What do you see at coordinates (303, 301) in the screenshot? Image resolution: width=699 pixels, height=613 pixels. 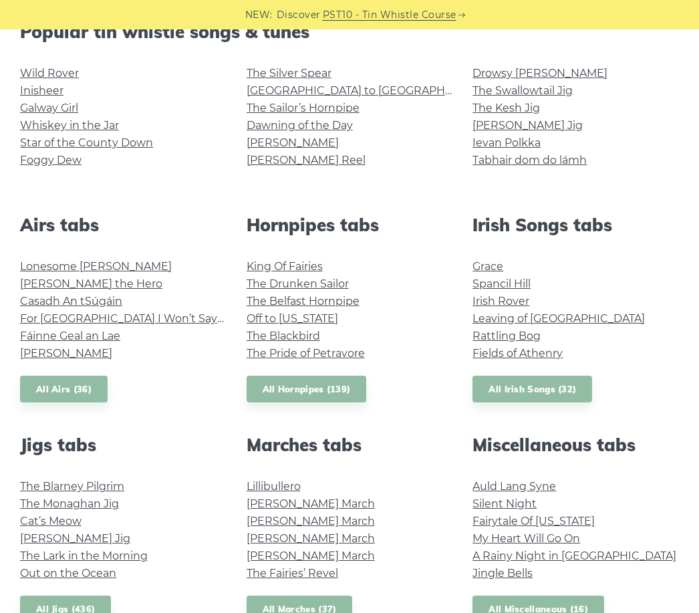 I see `a: The Belfast Hornpipe` at bounding box center [303, 301].